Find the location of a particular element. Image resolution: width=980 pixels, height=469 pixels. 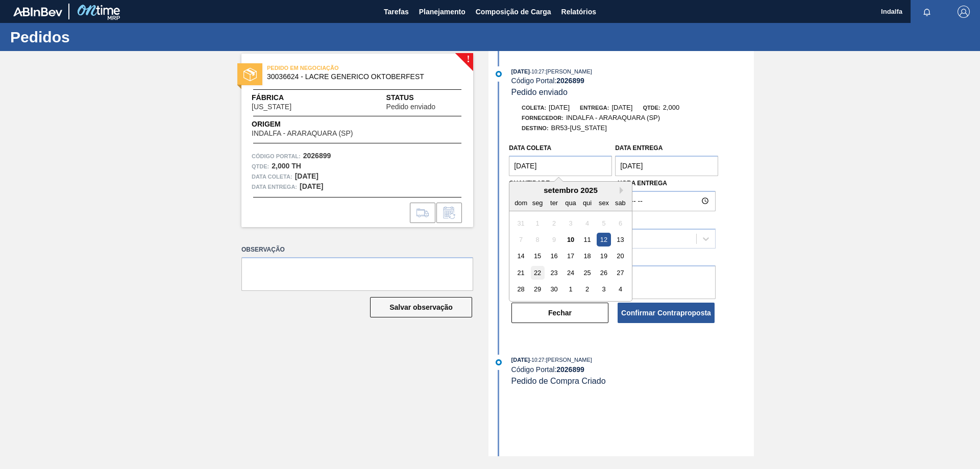

div: Choose sábado, 13 de setembro de 2025 is located at coordinates (620, 239).